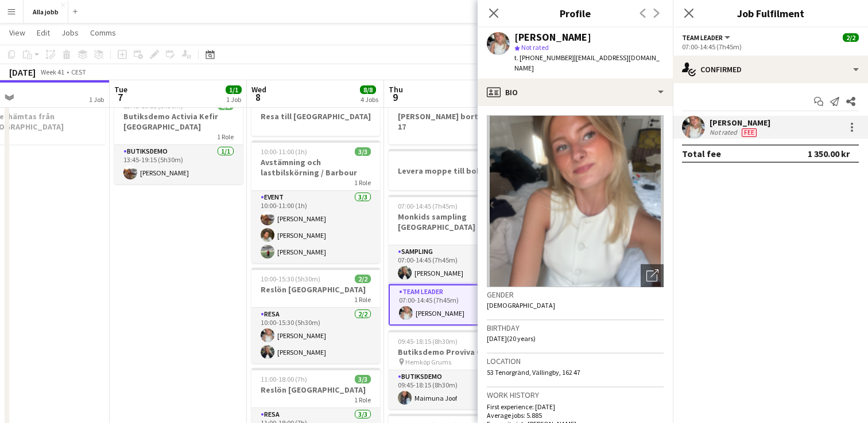 The height and width of the screenshot is (423, 868). I want to click on span: Not rated, so click(535, 47).